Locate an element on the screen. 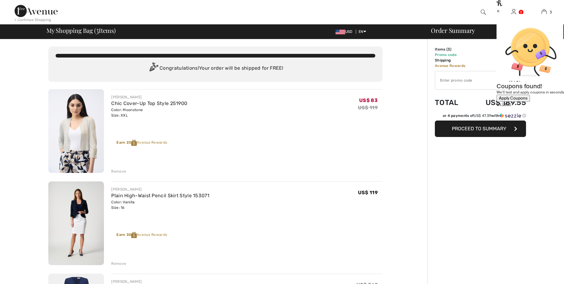 This screenshot has height=284, width=564. button: Proceed to Summary is located at coordinates (481, 129).